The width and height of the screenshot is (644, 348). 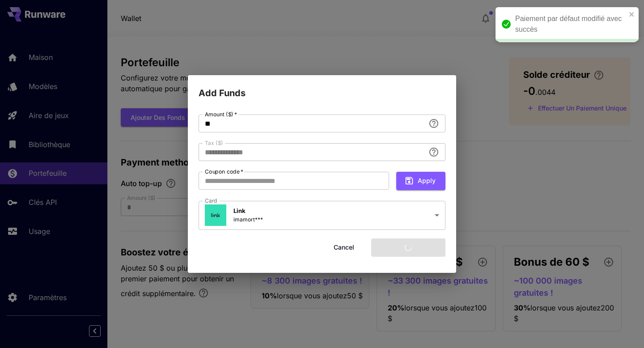 What do you see at coordinates (421, 181) in the screenshot?
I see `button: Apply` at bounding box center [421, 181].